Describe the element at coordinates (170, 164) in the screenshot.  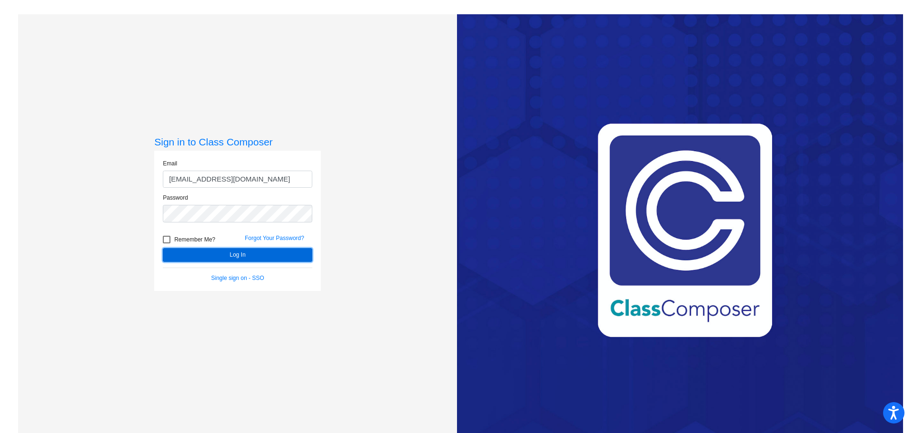
I see `label: Email` at that location.